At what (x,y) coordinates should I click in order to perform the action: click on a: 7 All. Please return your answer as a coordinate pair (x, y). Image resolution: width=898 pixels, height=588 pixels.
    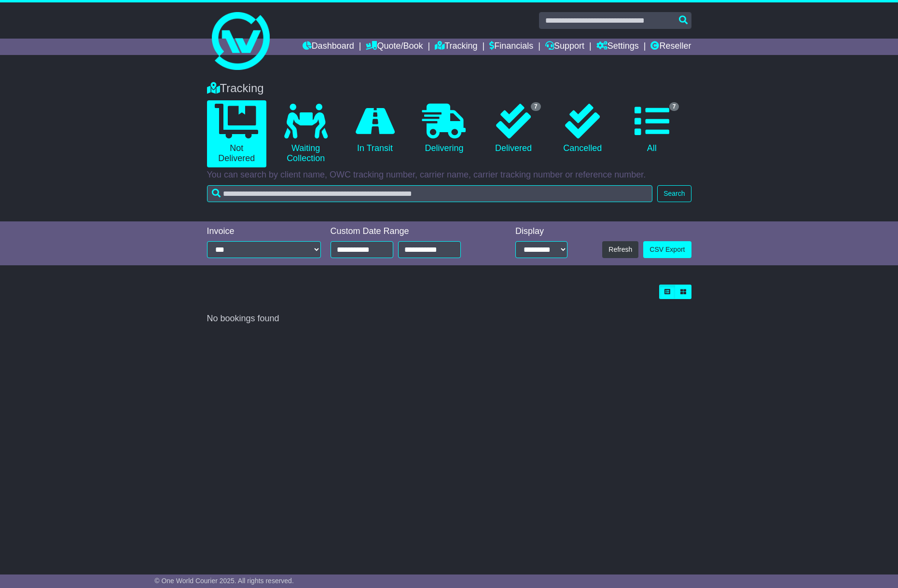
    Looking at the image, I should click on (651, 129).